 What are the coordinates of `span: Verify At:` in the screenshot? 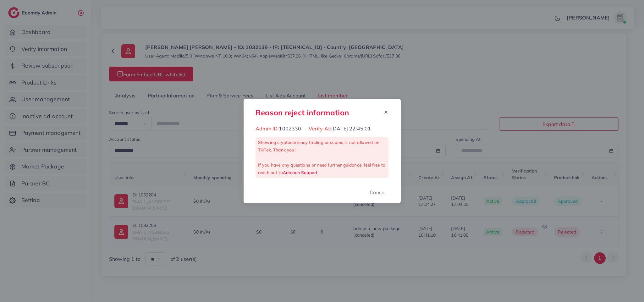 It's located at (320, 128).